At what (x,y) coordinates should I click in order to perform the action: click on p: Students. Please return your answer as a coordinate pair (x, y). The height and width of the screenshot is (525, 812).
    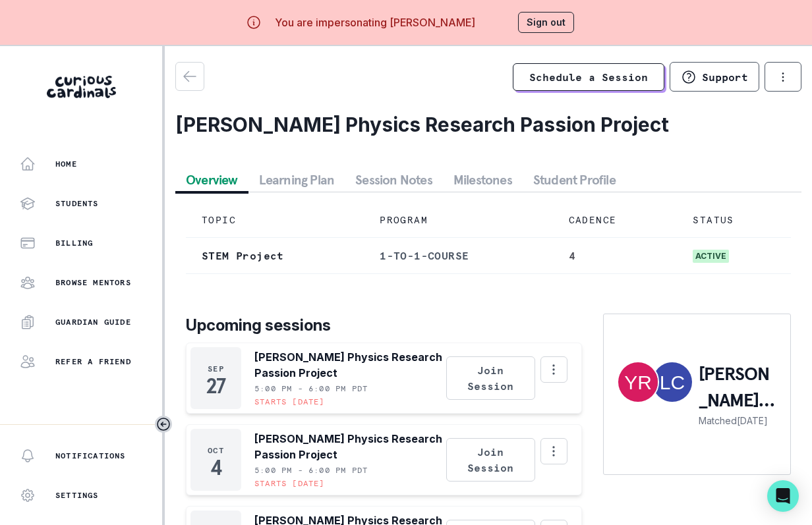
    Looking at the image, I should click on (77, 203).